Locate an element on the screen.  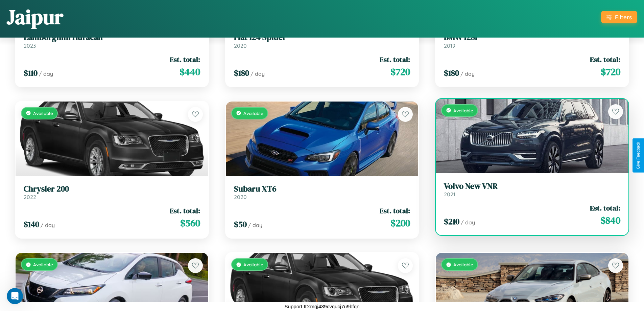
span: $ 560 is located at coordinates (190, 223).